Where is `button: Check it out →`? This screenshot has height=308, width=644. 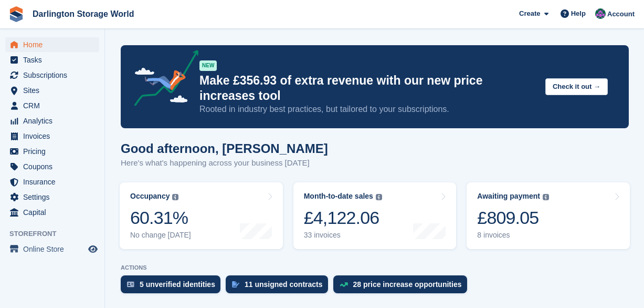 button: Check it out → is located at coordinates (576, 87).